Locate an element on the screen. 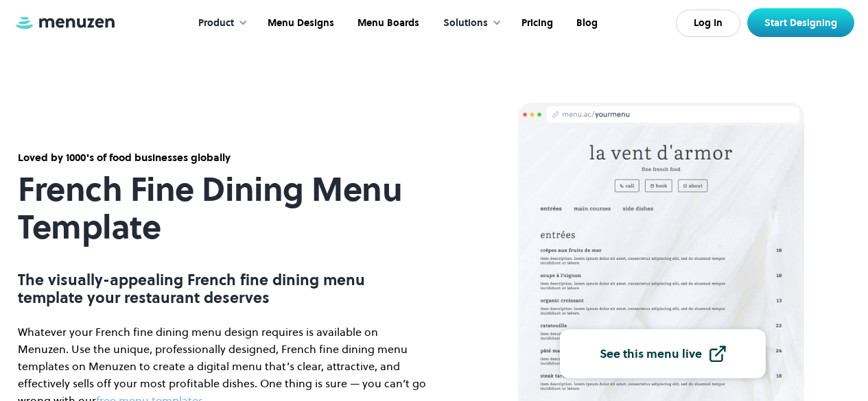  a: Menu Designs is located at coordinates (299, 23).